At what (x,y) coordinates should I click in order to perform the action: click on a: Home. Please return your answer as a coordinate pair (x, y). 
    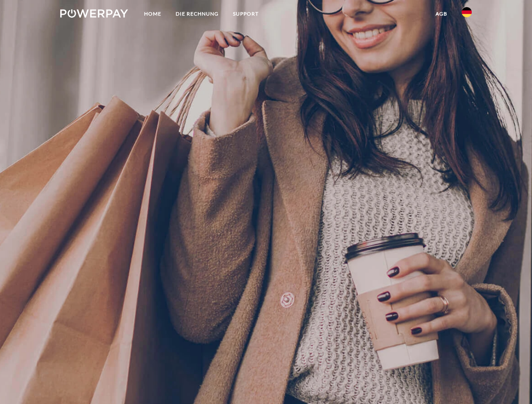
    Looking at the image, I should click on (152, 14).